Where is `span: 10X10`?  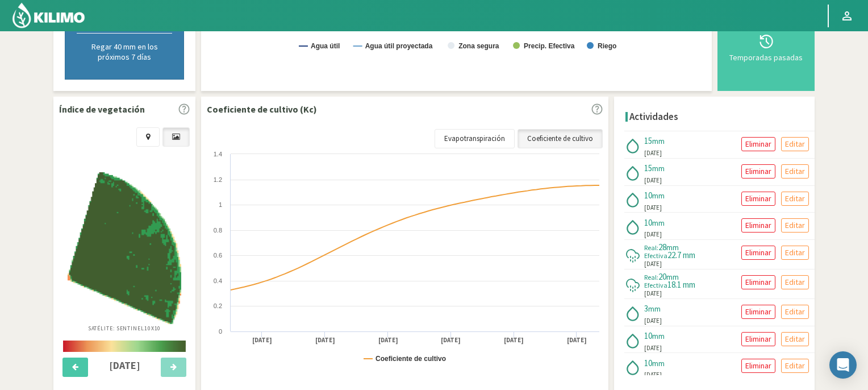
span: 10X10 is located at coordinates (153, 328).